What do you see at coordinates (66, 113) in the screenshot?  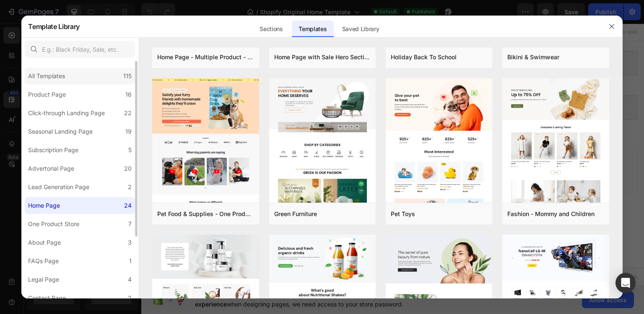 I see `div: Click-through Landing Page` at bounding box center [66, 113].